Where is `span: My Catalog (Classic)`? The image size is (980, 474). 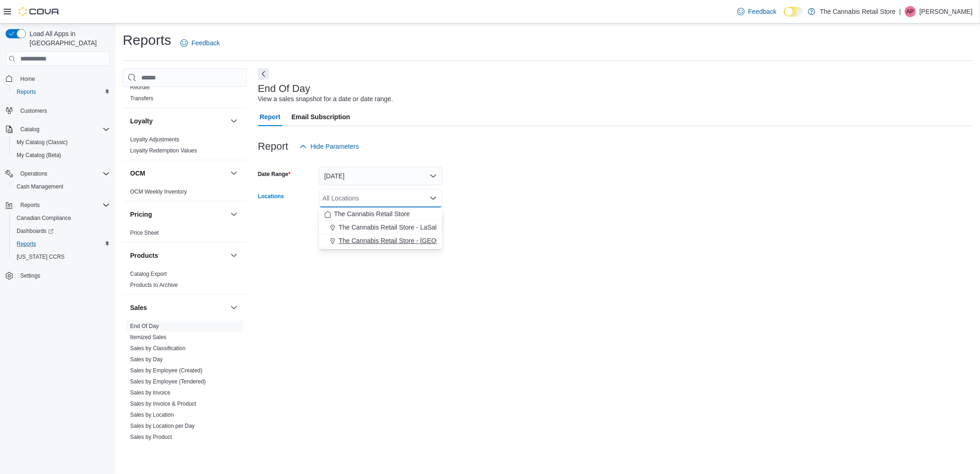 span: My Catalog (Classic) is located at coordinates (42, 143).